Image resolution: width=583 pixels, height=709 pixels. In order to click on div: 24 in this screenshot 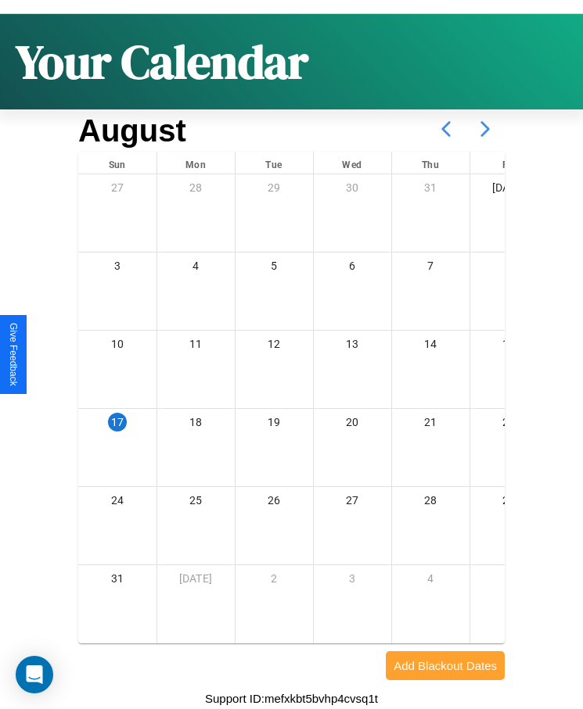, I will do `click(117, 503)`.